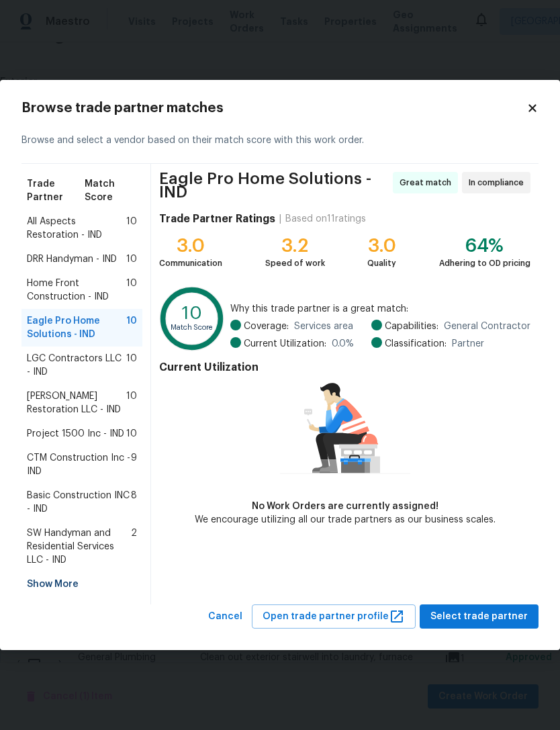 Image resolution: width=560 pixels, height=730 pixels. I want to click on span: SW Handyman and Residential Services LLC - IND, so click(78, 546).